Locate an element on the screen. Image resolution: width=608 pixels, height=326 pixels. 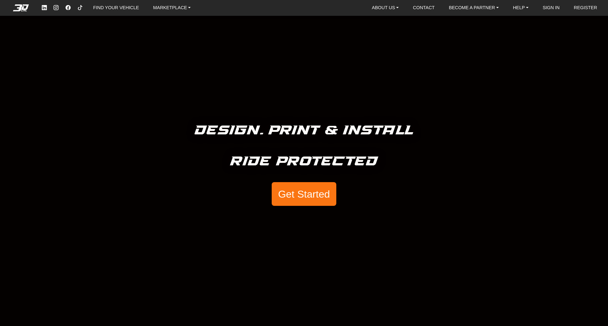
a: ABOUT US is located at coordinates (385, 8).